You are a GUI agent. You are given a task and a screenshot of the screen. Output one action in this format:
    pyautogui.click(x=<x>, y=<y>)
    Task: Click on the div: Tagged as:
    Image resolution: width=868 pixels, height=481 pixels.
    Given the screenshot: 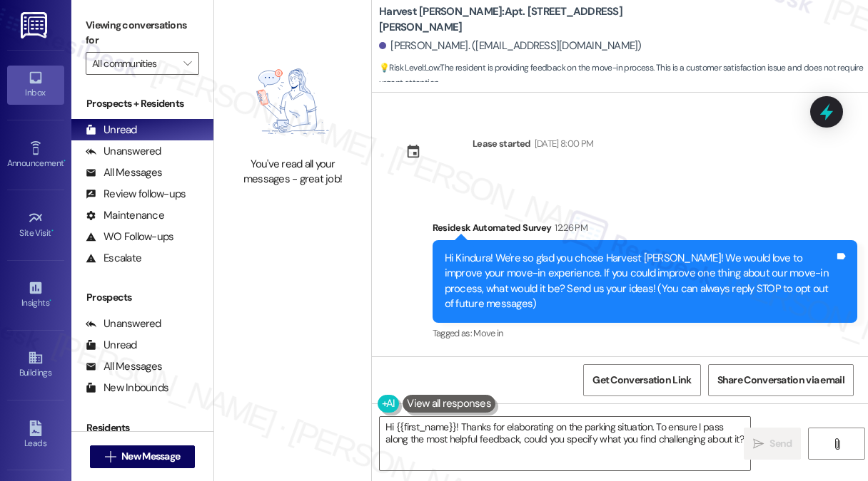 What is the action you would take?
    pyautogui.click(x=645, y=333)
    